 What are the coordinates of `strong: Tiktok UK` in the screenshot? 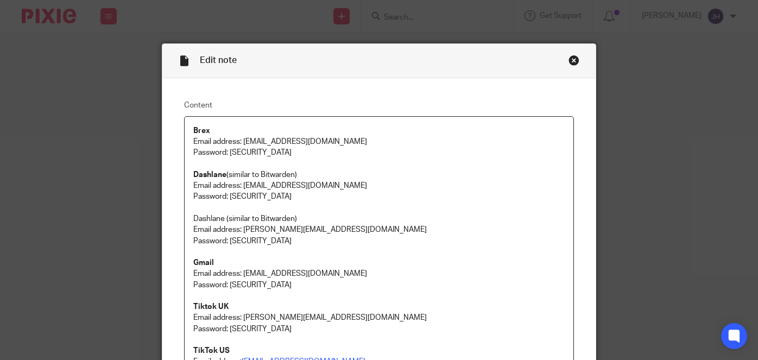 It's located at (211, 307).